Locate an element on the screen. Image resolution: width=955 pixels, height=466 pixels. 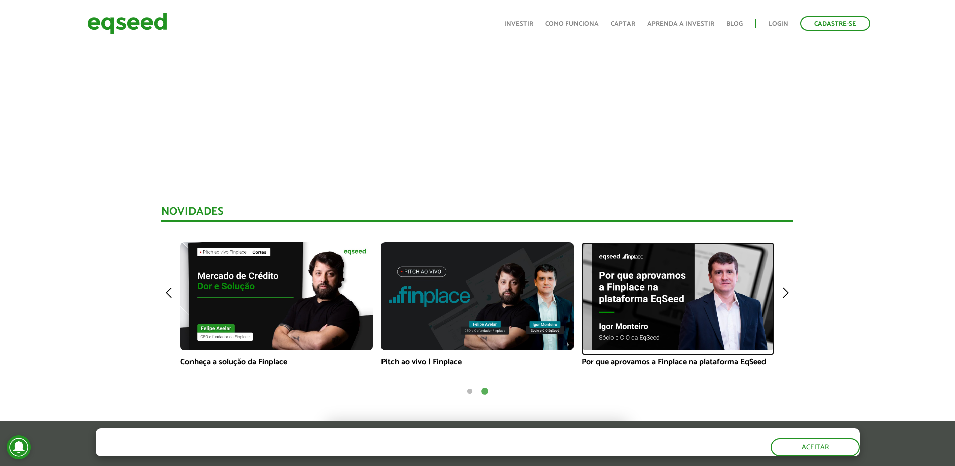
a: Captar is located at coordinates (623, 24).